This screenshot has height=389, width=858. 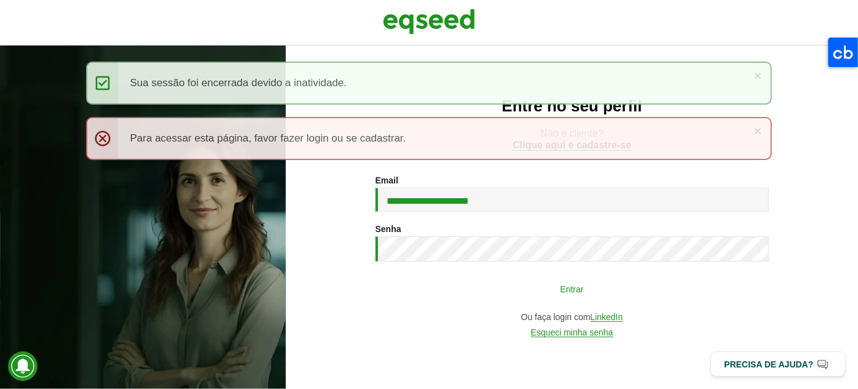 I want to click on label: Email, so click(x=387, y=180).